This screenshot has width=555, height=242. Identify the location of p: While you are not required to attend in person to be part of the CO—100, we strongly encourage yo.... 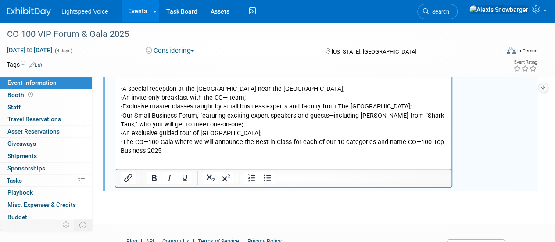
(168, 17).